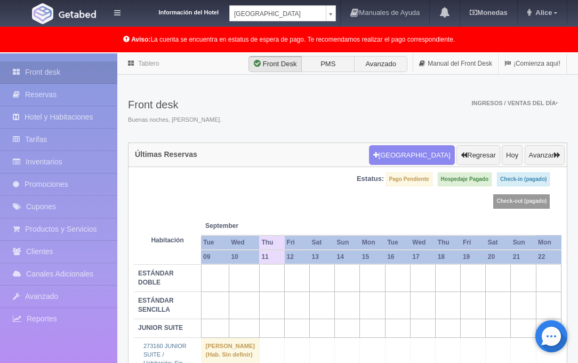 Image resolution: width=578 pixels, height=363 pixels. I want to click on b: Monedas, so click(489, 12).